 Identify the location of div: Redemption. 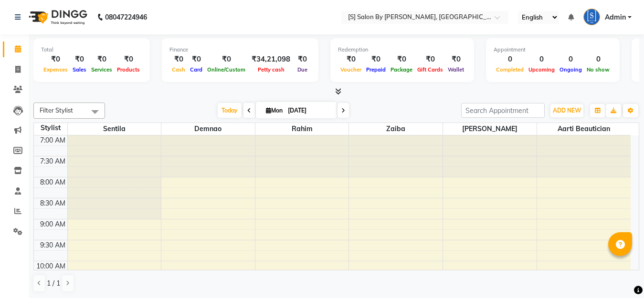
(402, 50).